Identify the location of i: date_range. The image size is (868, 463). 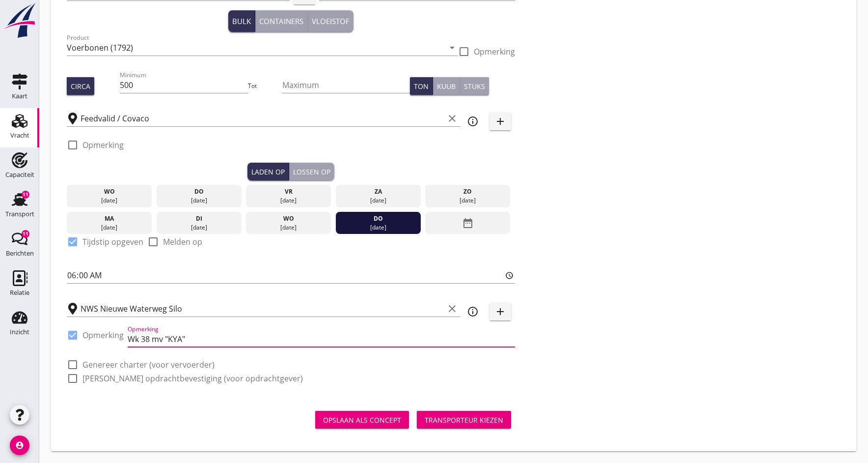
(468, 223).